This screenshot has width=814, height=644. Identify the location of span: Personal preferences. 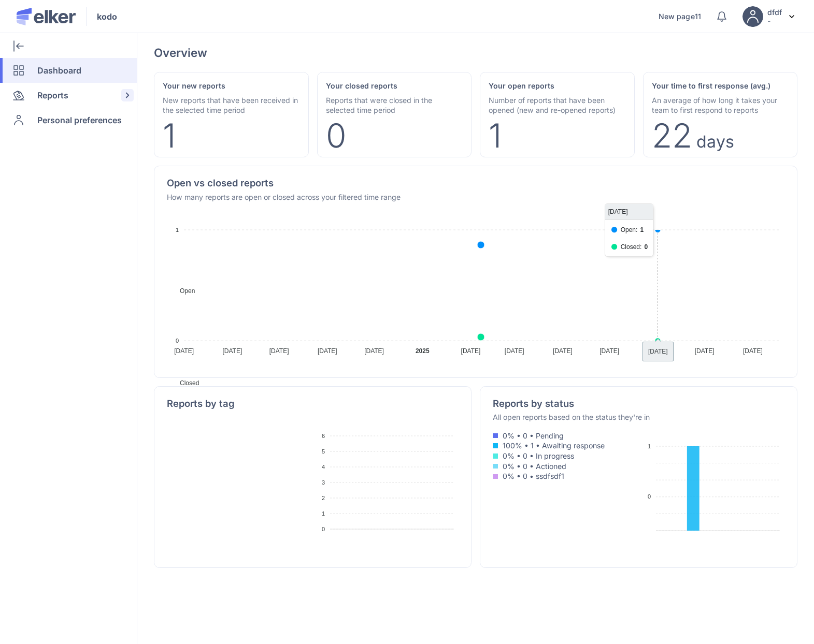
(79, 120).